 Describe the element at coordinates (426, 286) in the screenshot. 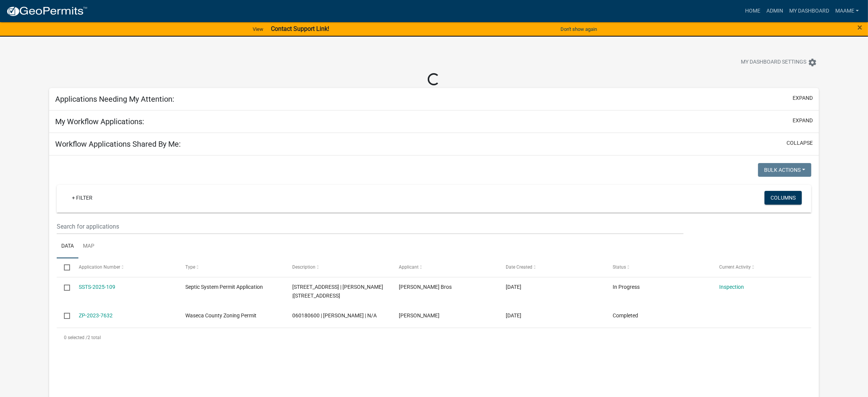

I see `span: James Bros` at that location.